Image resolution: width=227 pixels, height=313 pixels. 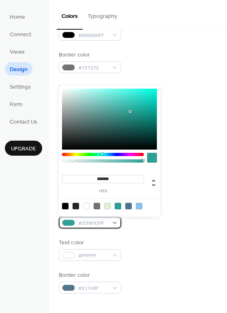 I want to click on span: Upgrade, so click(x=24, y=149).